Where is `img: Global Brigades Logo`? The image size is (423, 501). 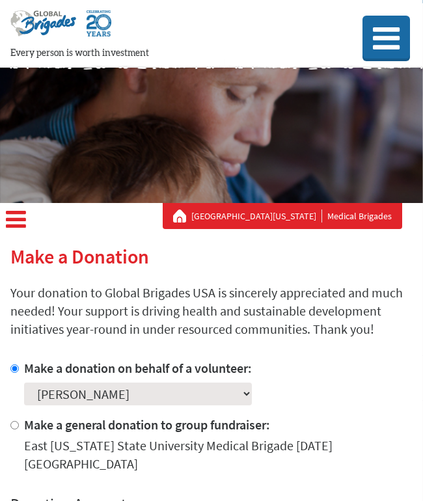
img: Global Brigades Logo is located at coordinates (43, 29).